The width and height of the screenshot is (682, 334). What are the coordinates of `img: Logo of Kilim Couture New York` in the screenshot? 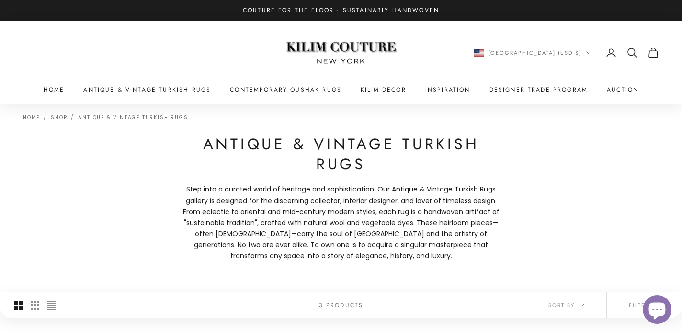 It's located at (341, 53).